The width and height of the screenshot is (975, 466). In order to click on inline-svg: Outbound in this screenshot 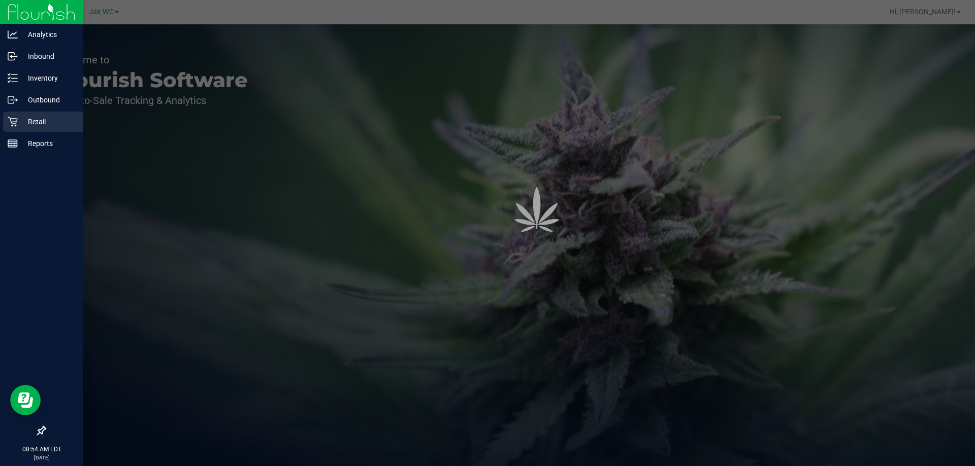, I will do `click(13, 100)`.